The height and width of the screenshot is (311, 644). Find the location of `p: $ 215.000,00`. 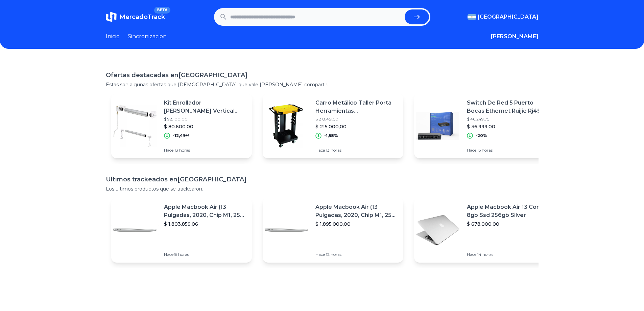

p: $ 215.000,00 is located at coordinates (357, 127).